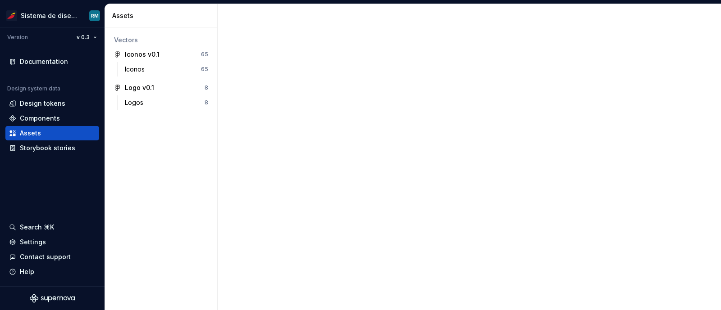  I want to click on div: Components, so click(40, 118).